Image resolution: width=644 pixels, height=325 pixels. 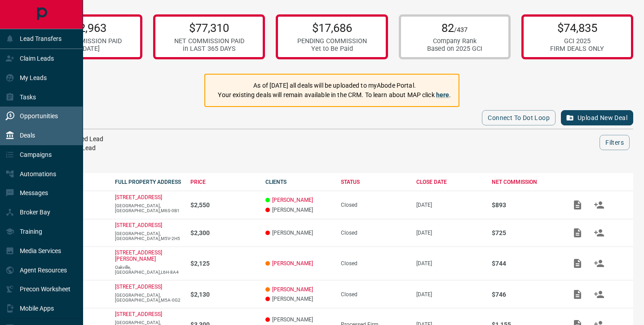 What do you see at coordinates (519, 118) in the screenshot?
I see `button: Connect to Dot Loop` at bounding box center [519, 118].